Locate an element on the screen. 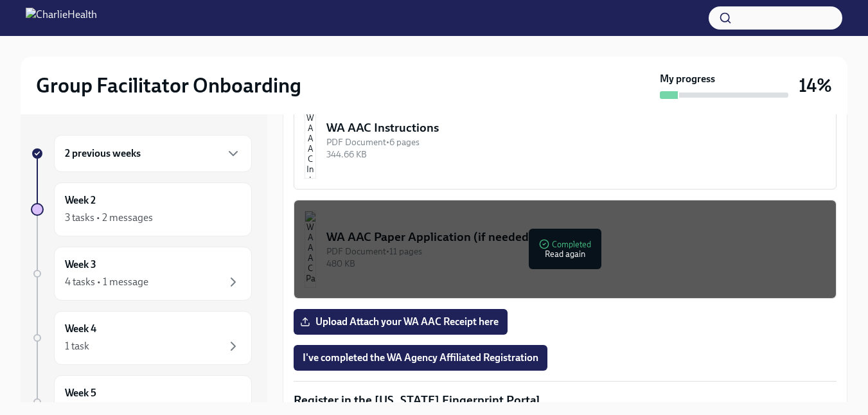 The height and width of the screenshot is (415, 868). div: PDF Document • 11 pages is located at coordinates (576, 252).